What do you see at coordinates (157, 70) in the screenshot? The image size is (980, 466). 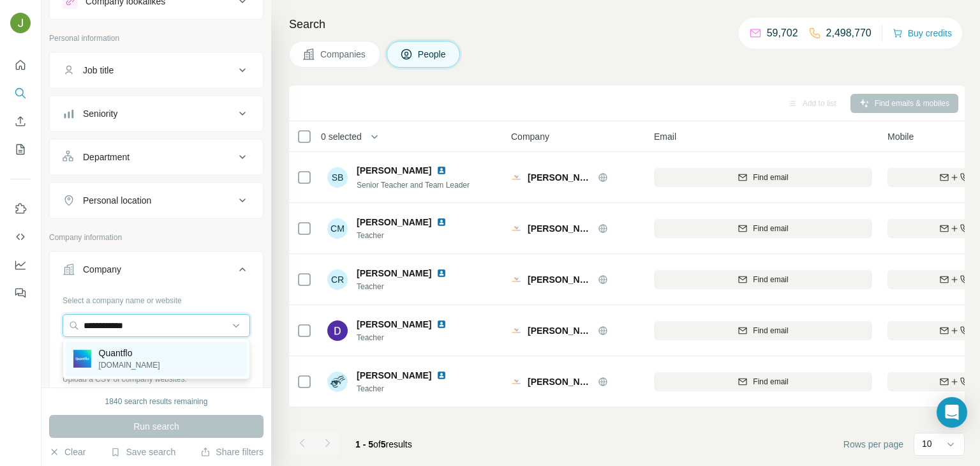 I see `button: Job title` at bounding box center [157, 70].